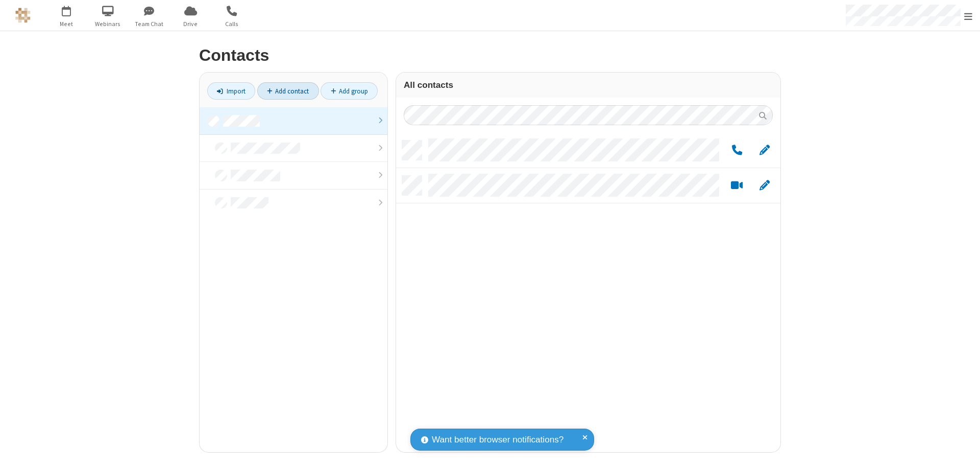  I want to click on span: Team Chat, so click(149, 24).